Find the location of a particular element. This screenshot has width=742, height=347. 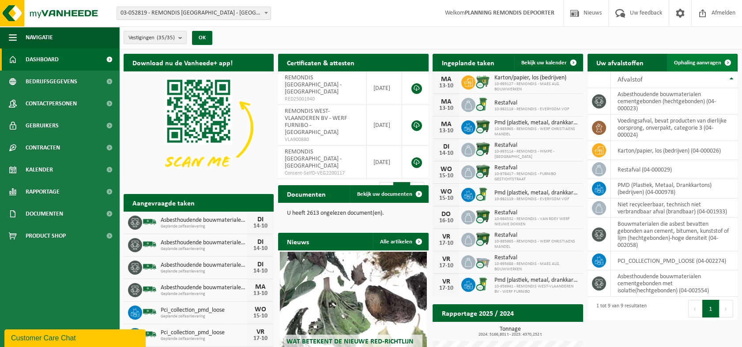

span: 03-052819 - REMONDIS WEST-VLAANDEREN - OOSTENDE is located at coordinates (194, 13).